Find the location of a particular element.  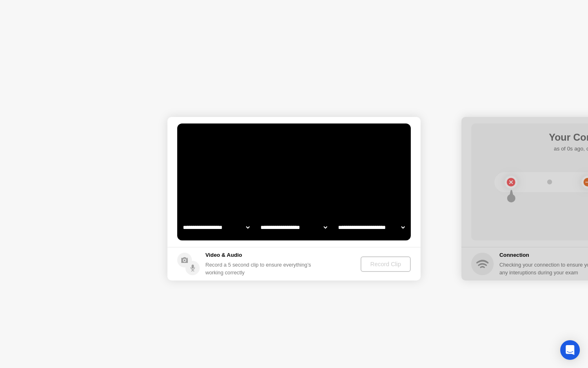

h5: Video & Audio is located at coordinates (260, 255).